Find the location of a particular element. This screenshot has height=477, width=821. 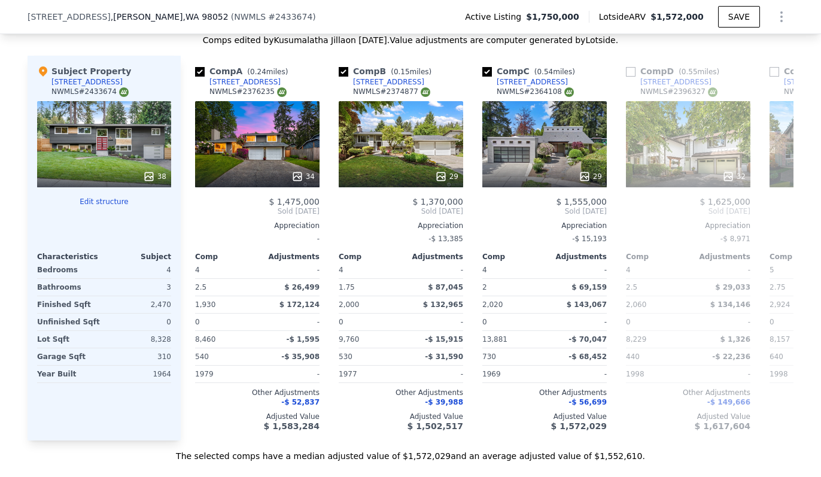

span: -$ 22,236 is located at coordinates (731, 357).